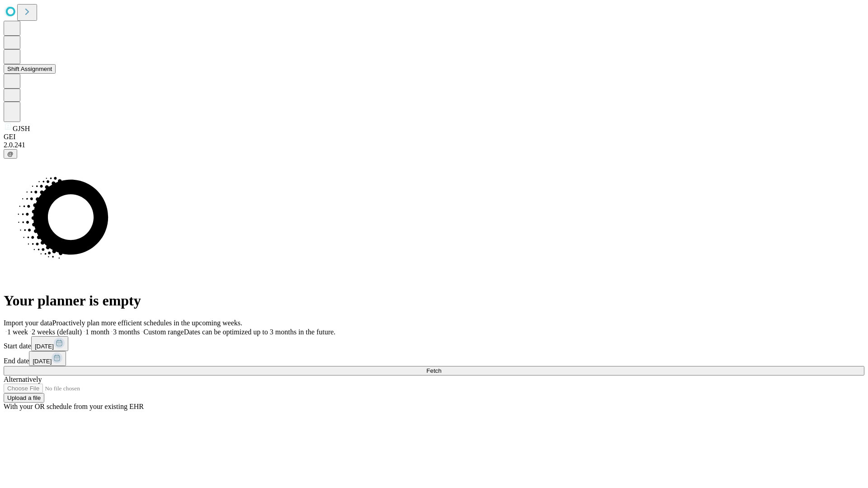 Image resolution: width=868 pixels, height=488 pixels. What do you see at coordinates (434, 371) in the screenshot?
I see `span: Fetch` at bounding box center [434, 371].